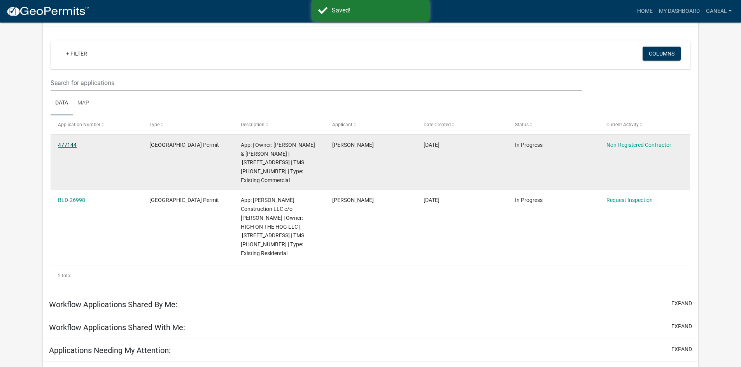 The image size is (741, 367). I want to click on datatable-header-cell: Applicant, so click(370, 125).